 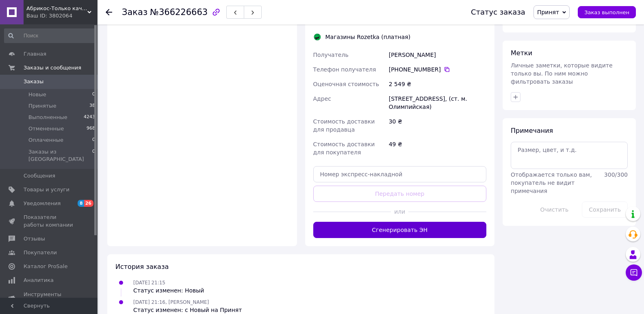 What do you see at coordinates (634, 272) in the screenshot?
I see `button: Чат с покупателем` at bounding box center [634, 272].